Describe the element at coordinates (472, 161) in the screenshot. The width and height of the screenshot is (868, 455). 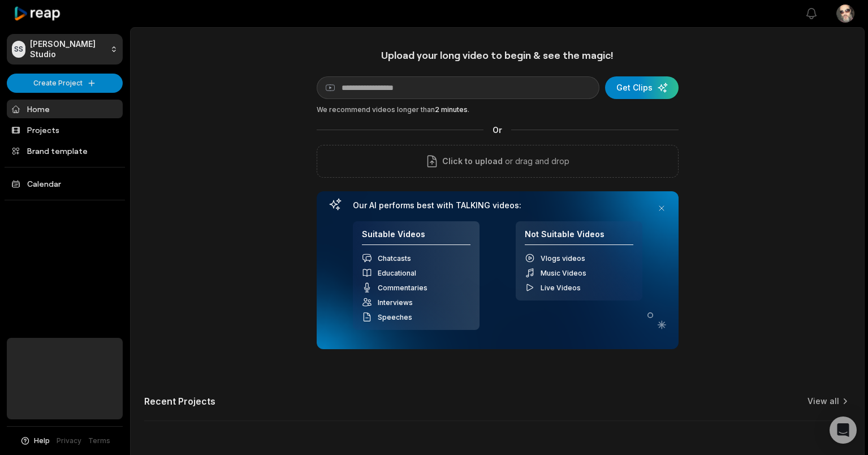
I see `span: Click to upload` at that location.